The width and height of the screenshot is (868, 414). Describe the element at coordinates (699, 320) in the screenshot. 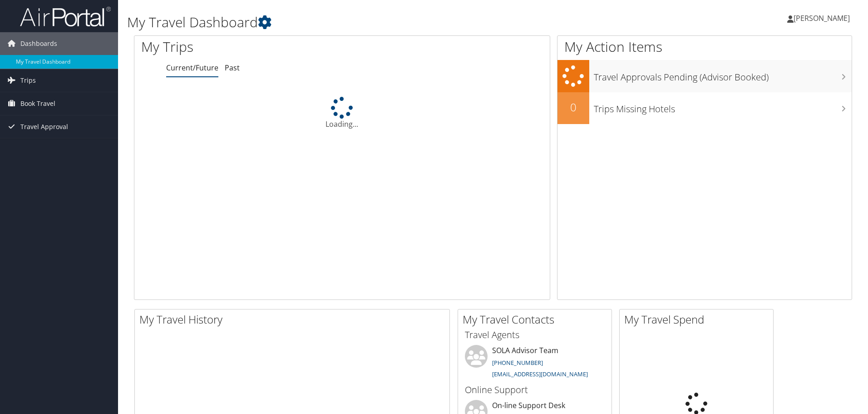

I see `h2: My Travel Spend` at that location.